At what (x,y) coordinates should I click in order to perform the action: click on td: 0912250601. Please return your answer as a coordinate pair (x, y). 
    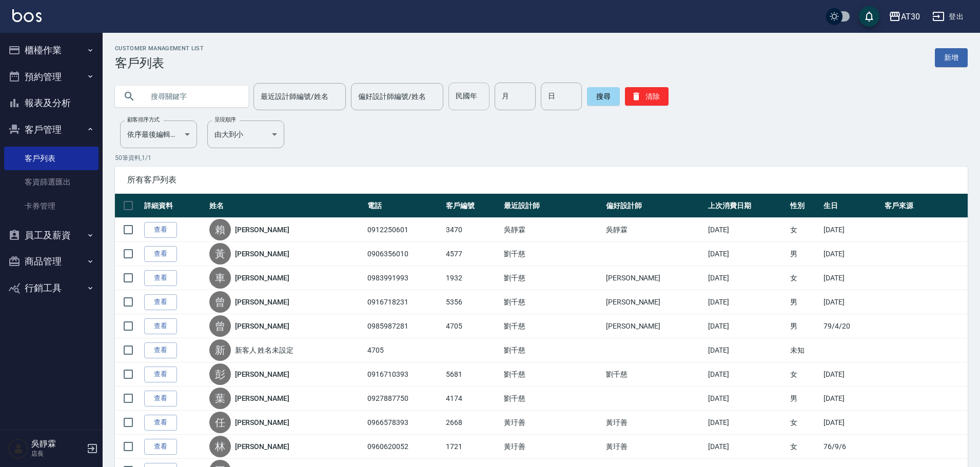
    Looking at the image, I should click on (404, 229).